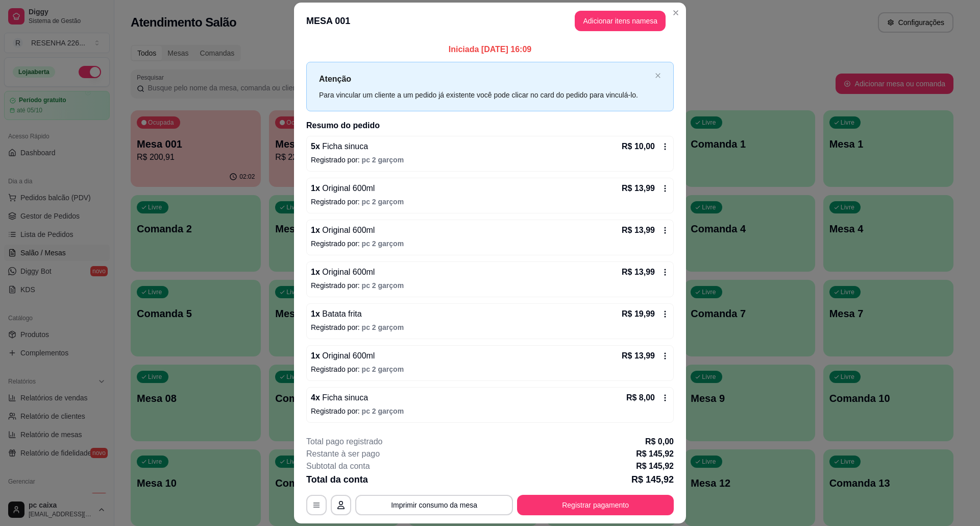 The image size is (980, 526). What do you see at coordinates (620, 21) in the screenshot?
I see `button: Adicionar itens namesa` at bounding box center [620, 21].